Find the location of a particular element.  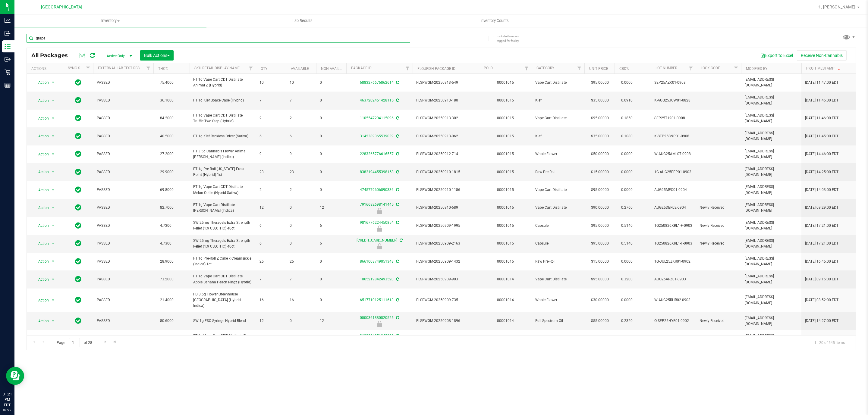

span: 28.9000 is located at coordinates (167, 261).